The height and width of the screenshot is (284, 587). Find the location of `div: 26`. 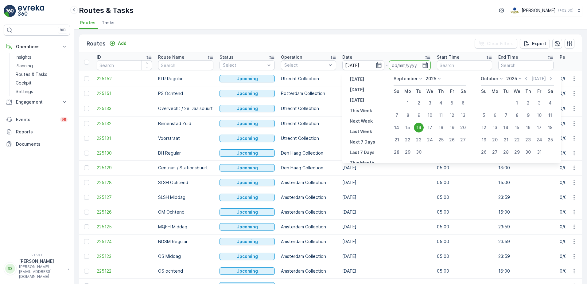

div: 26 is located at coordinates (484, 152).